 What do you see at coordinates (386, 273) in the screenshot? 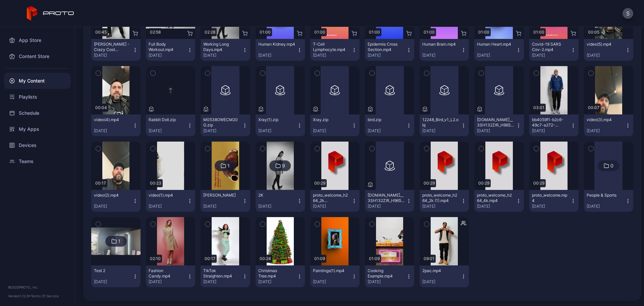
I see `div: Cooking Example.mp4` at bounding box center [386, 273].